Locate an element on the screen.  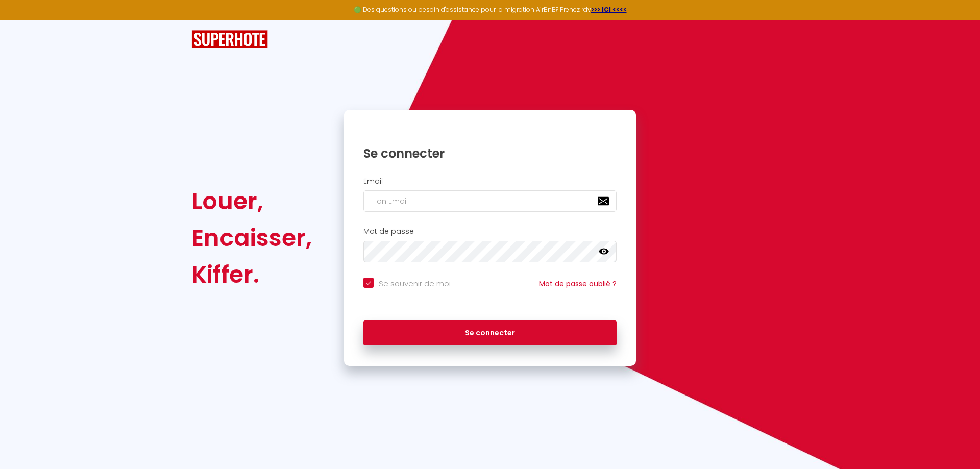
div: Kiffer. is located at coordinates (251, 275).